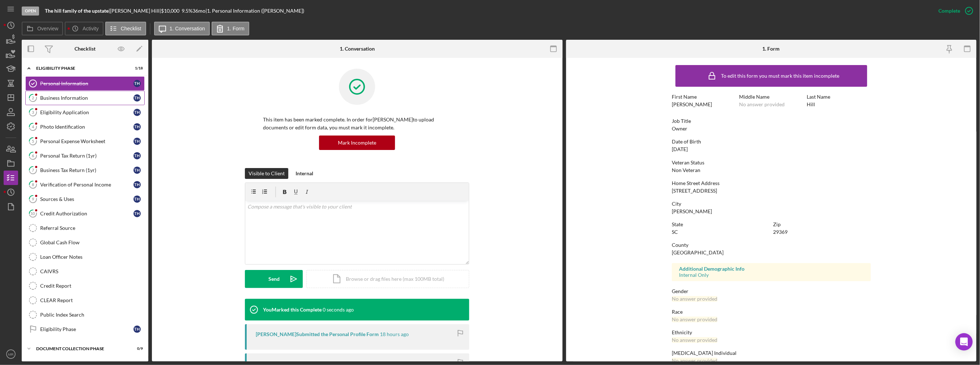  What do you see at coordinates (92, 243) in the screenshot?
I see `div: Global Cash Flow` at bounding box center [92, 243].